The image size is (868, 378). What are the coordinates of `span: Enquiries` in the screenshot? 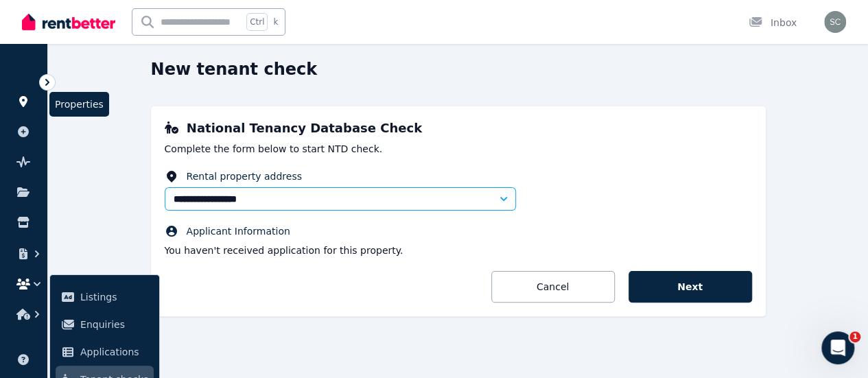 It's located at (114, 324).